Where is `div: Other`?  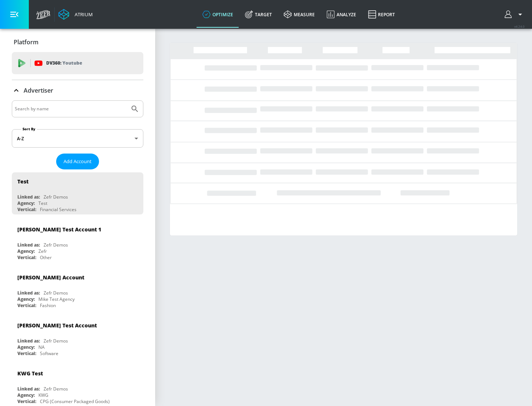
div: Other is located at coordinates (46, 257).